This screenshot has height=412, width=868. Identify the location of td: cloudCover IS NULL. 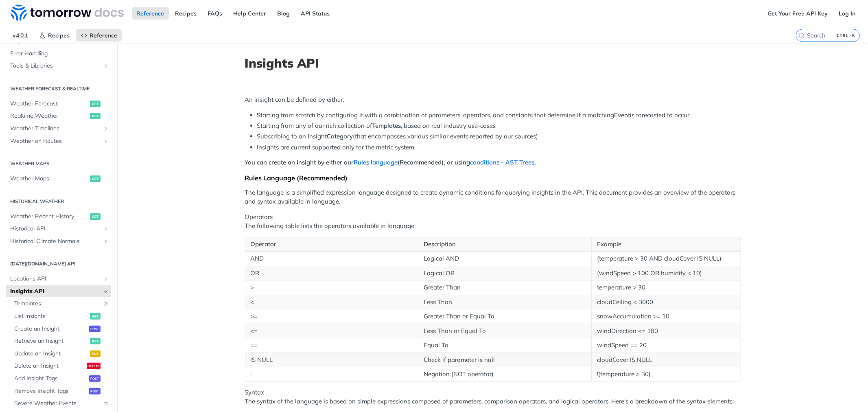
(666, 360).